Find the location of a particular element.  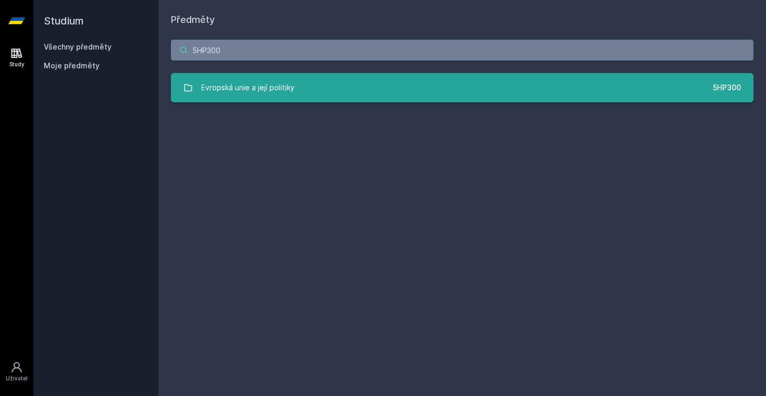

a: Uživatel is located at coordinates (17, 371).